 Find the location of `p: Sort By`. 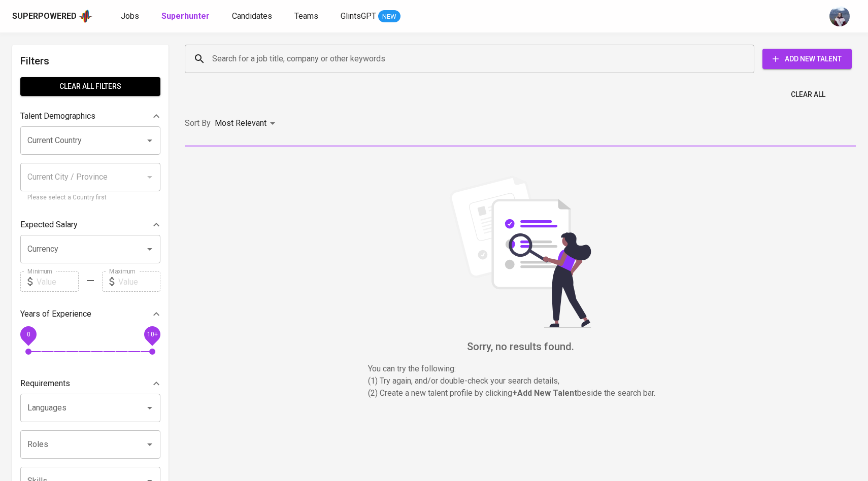

p: Sort By is located at coordinates (198, 123).